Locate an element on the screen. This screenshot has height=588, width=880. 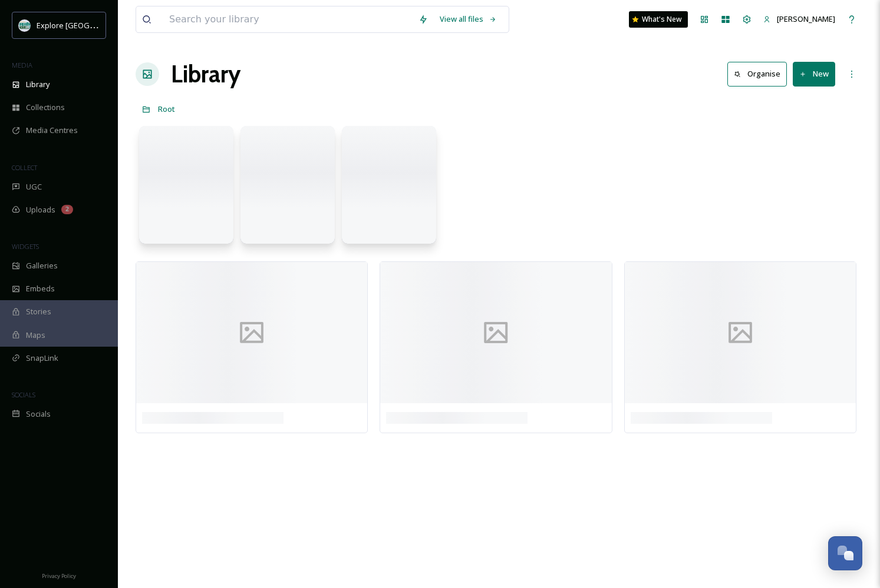
span: Uploads is located at coordinates (40, 210).